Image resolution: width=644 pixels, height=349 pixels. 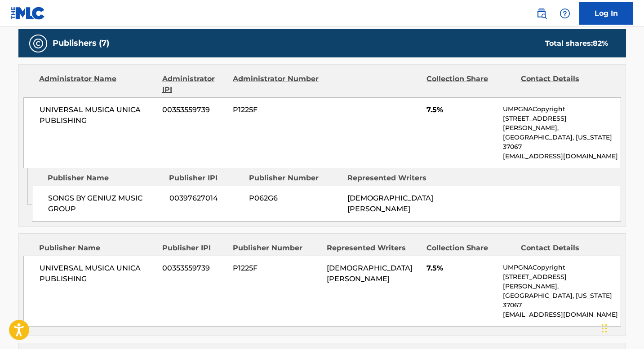 What do you see at coordinates (606, 13) in the screenshot?
I see `a: Log In` at bounding box center [606, 13].